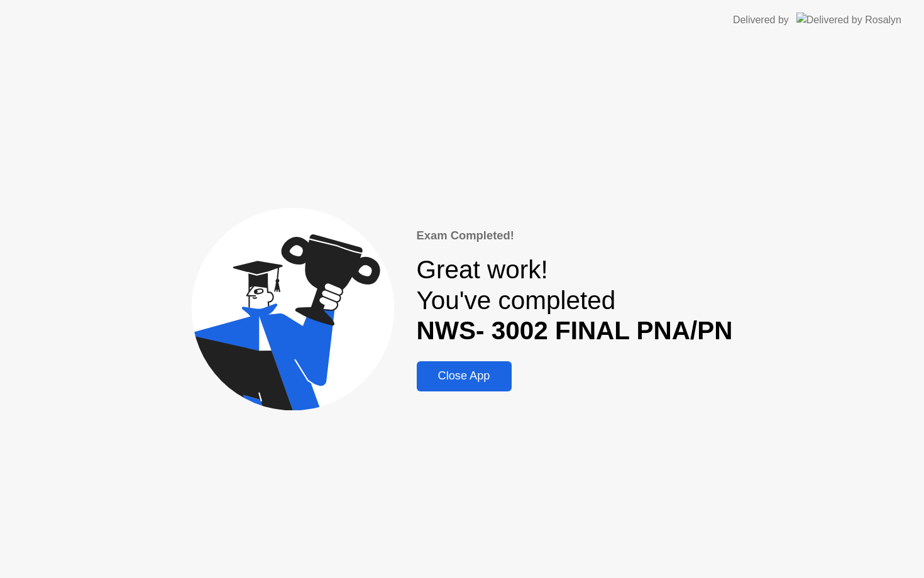 The image size is (924, 578). I want to click on div: Great work! You've completed, so click(575, 301).